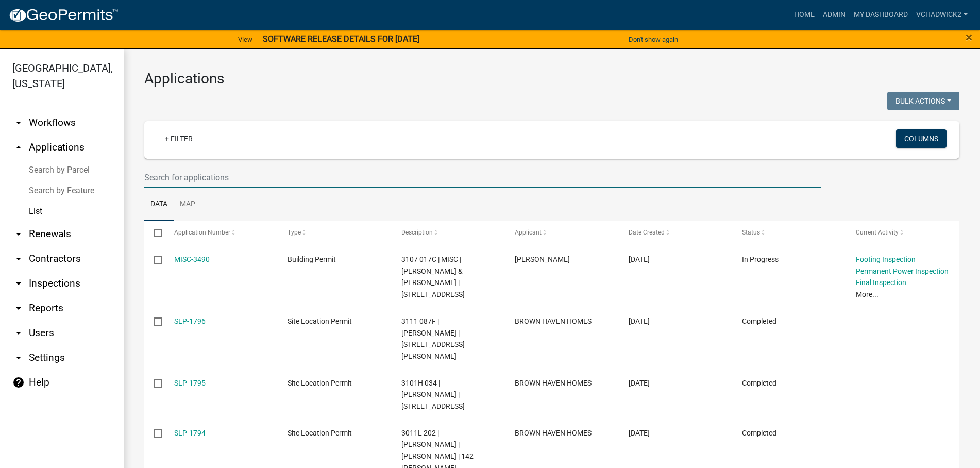  I want to click on datatable-header-cell: Status, so click(789, 233).